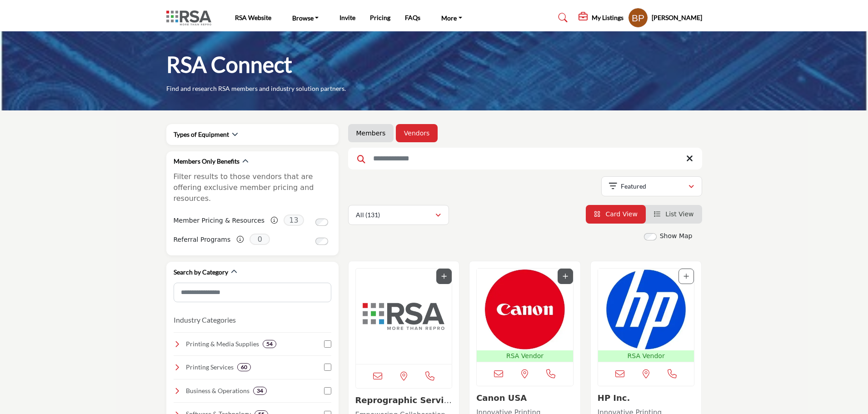 Image resolution: width=868 pixels, height=414 pixels. What do you see at coordinates (253, 18) in the screenshot?
I see `a: RSA Website` at bounding box center [253, 18].